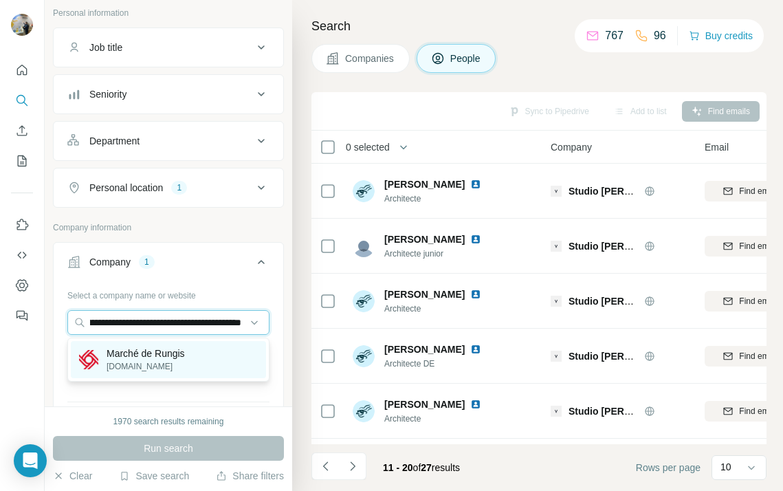 The height and width of the screenshot is (491, 783). I want to click on button: Use Surfe on LinkedIn, so click(22, 225).